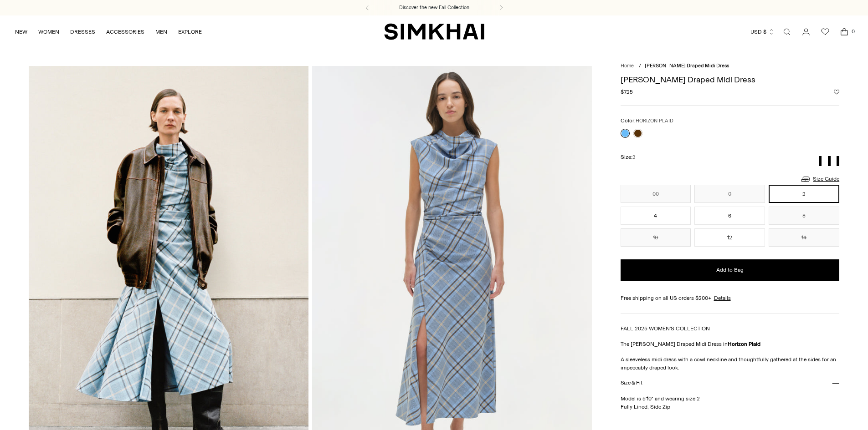  I want to click on p: A sleeveless midi dress with a cowl neckline and thoughtfully gathered at the sides for an impecc..., so click(730, 364).